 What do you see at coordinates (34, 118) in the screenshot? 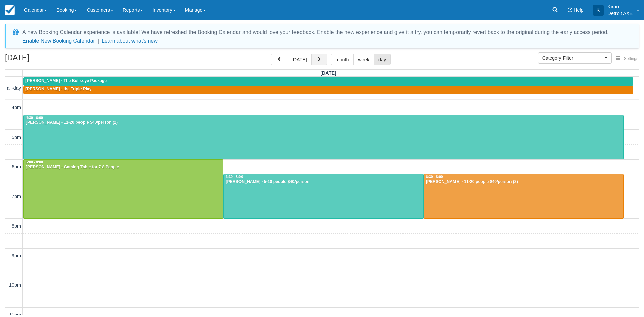
I see `span: 4:30 - 6:00` at bounding box center [34, 118].